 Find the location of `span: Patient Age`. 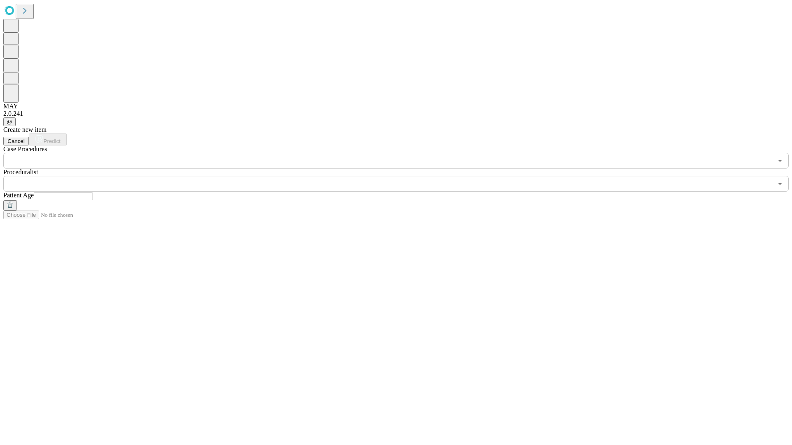

span: Patient Age is located at coordinates (19, 195).